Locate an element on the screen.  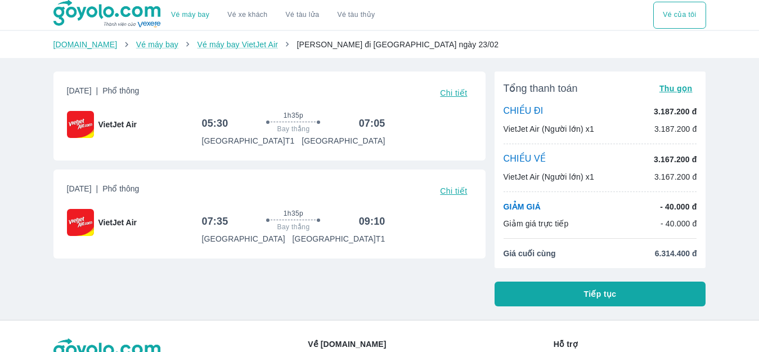
p: Hỗ trợ is located at coordinates (630, 344).